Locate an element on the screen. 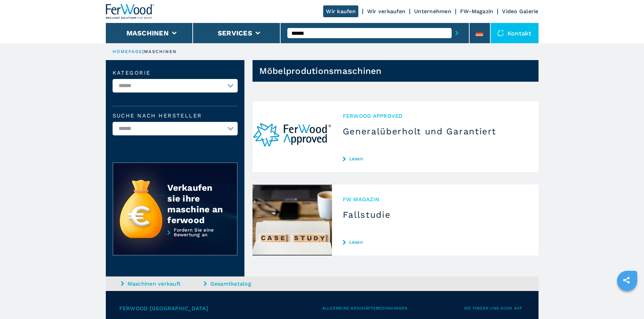  p: maschinen is located at coordinates (160, 51).